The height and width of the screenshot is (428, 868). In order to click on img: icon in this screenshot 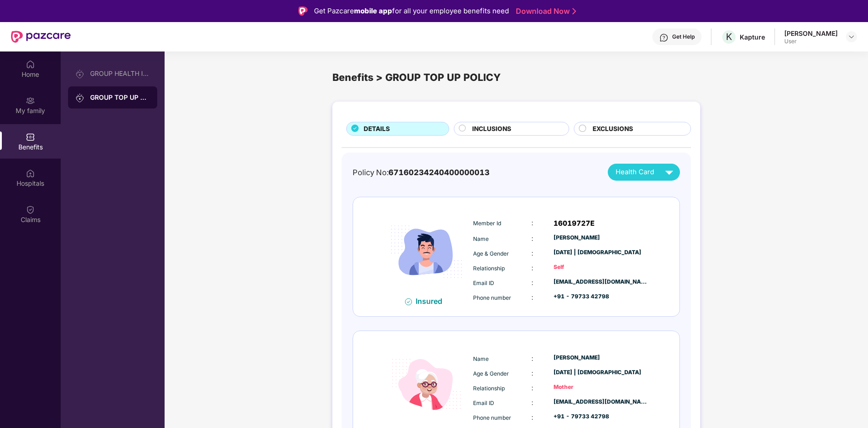, I will do `click(426, 251)`.